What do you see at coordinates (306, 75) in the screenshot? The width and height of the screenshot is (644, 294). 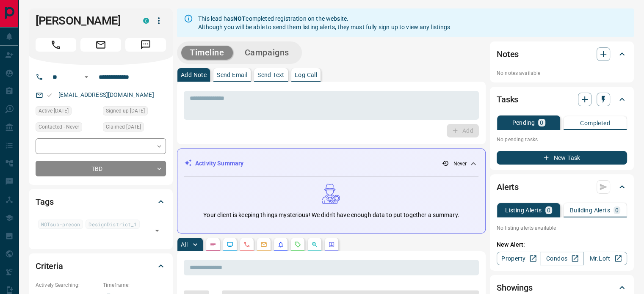 I see `p: Log Call` at bounding box center [306, 75].